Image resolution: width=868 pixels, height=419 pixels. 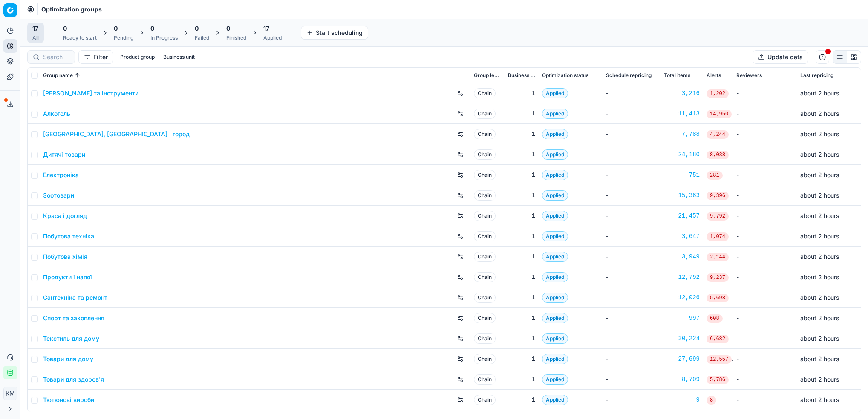 What do you see at coordinates (682, 400) in the screenshot?
I see `div: 9` at bounding box center [682, 400].